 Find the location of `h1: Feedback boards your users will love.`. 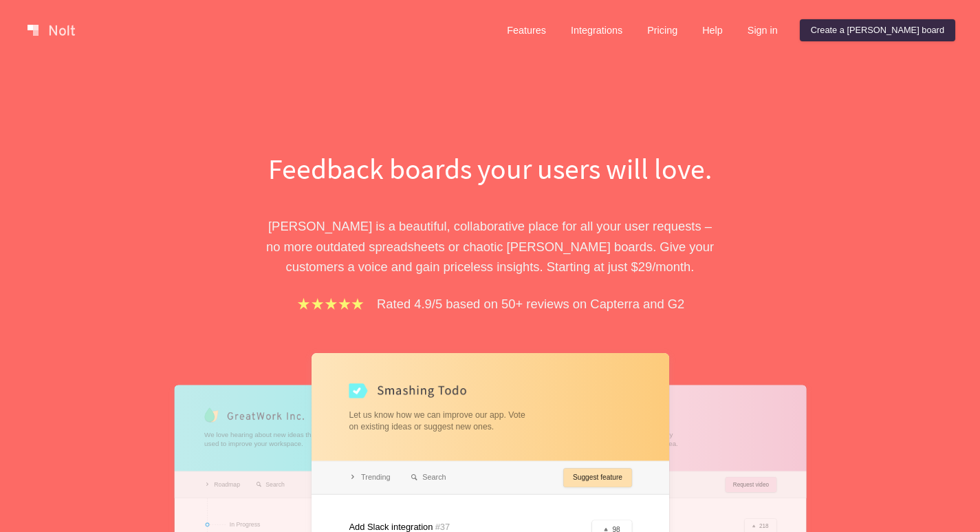

h1: Feedback boards your users will love. is located at coordinates (490, 169).